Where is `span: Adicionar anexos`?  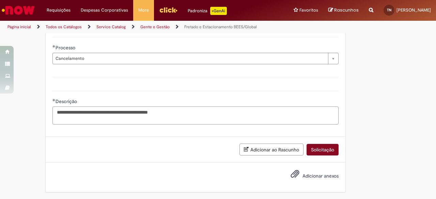
span: Adicionar anexos is located at coordinates (320, 176).